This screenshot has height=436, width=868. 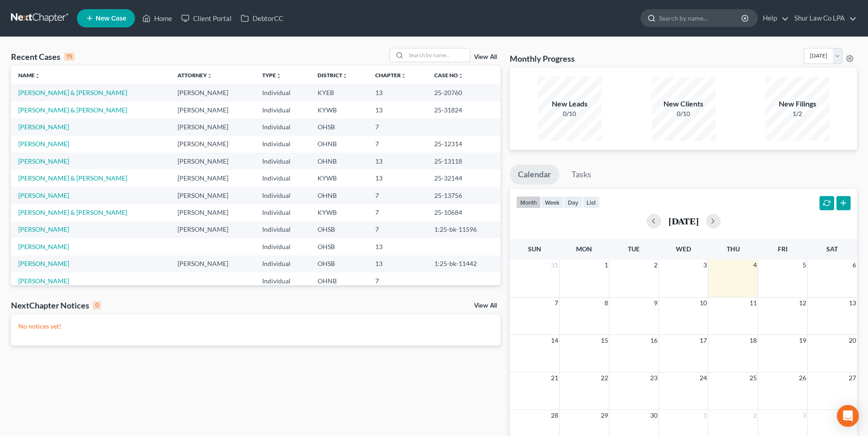 I want to click on span: 4, so click(x=754, y=265).